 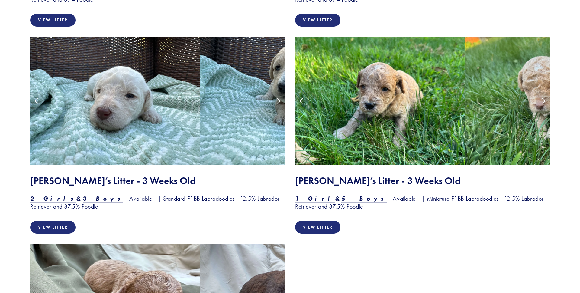 What do you see at coordinates (115, 101) in the screenshot?
I see `img: Chiclet 1.jpg` at bounding box center [115, 101].